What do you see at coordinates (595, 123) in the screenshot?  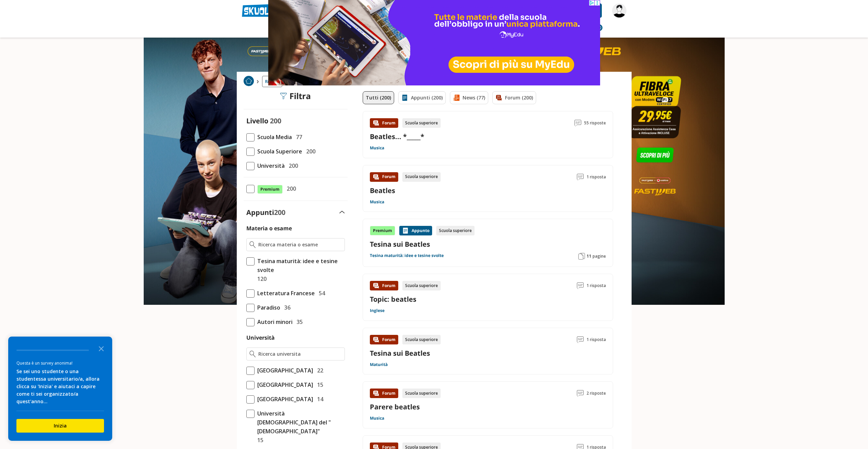 I see `span: 55 risposte` at bounding box center [595, 123].